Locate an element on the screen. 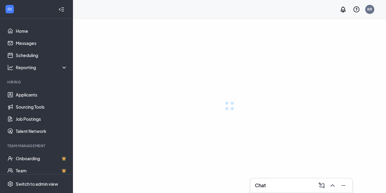 Image resolution: width=386 pixels, height=193 pixels. svg: Settings is located at coordinates (10, 184).